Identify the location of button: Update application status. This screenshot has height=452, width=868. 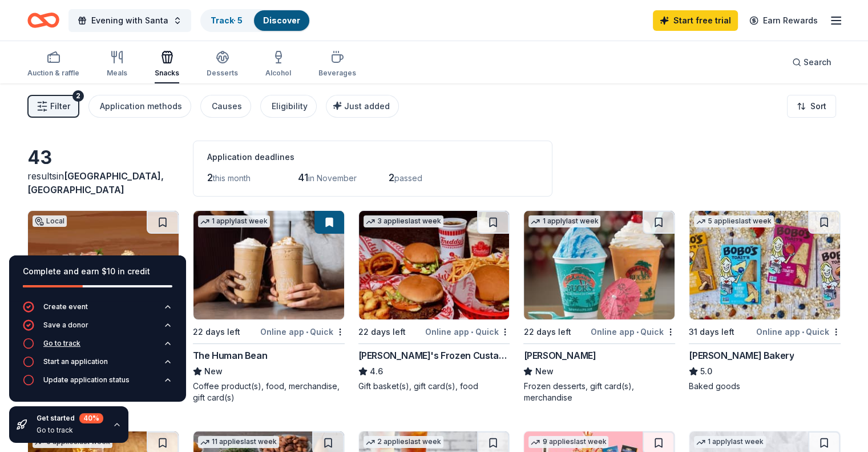
(97, 383).